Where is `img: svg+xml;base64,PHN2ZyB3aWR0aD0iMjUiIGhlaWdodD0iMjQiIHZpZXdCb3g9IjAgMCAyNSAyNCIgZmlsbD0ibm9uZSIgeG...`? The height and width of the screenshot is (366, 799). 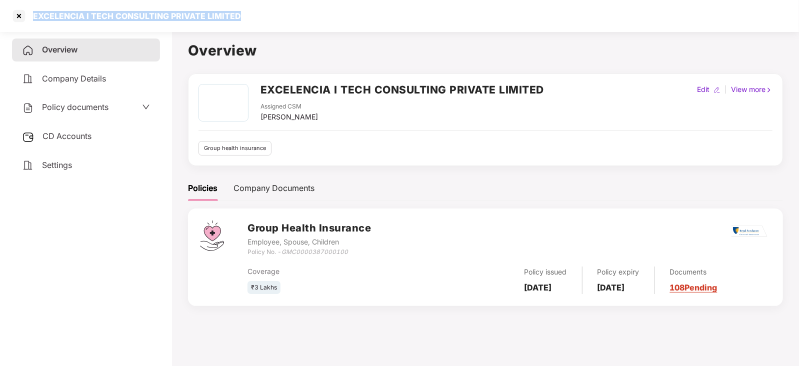
img: svg+xml;base64,PHN2ZyB3aWR0aD0iMjUiIGhlaWdodD0iMjQiIHZpZXdCb3g9IjAgMCAyNSAyNCIgZmlsbD0ibm9uZSIgeG... is located at coordinates (28, 137).